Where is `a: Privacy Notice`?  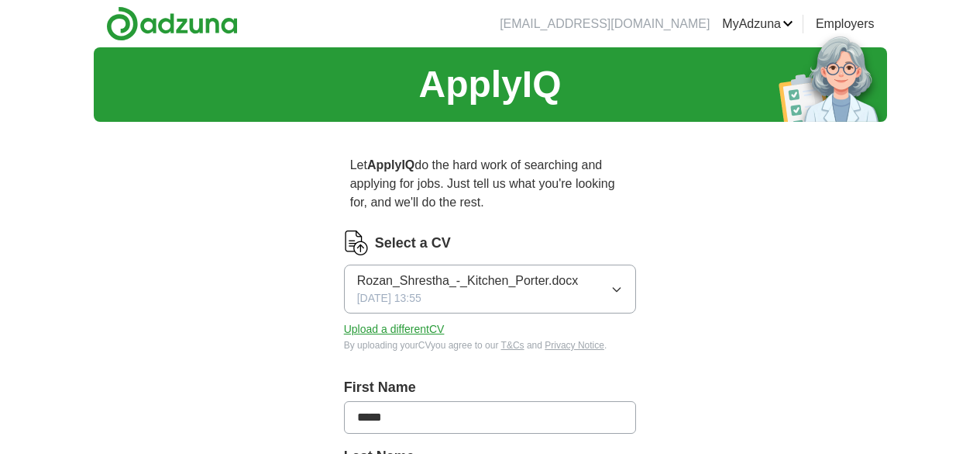 a: Privacy Notice is located at coordinates (574, 345).